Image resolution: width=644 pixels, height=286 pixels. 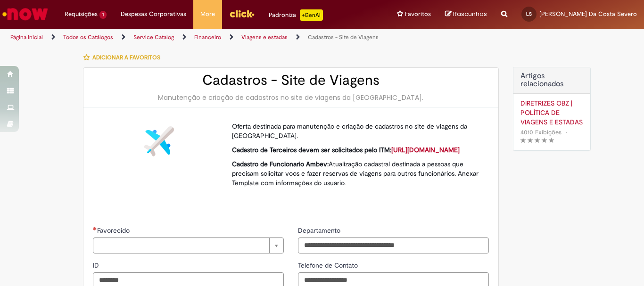 I want to click on span: LS, so click(x=529, y=14).